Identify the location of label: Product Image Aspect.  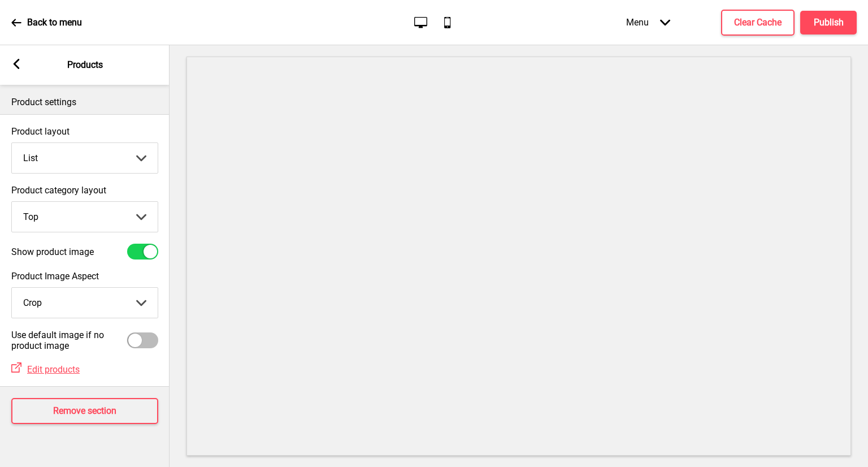
(84, 276).